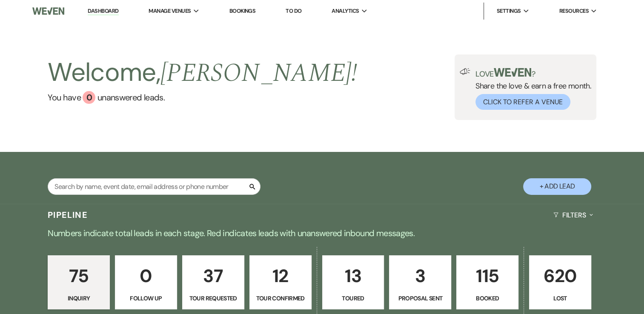  Describe the element at coordinates (420, 298) in the screenshot. I see `p: Proposal Sent` at that location.